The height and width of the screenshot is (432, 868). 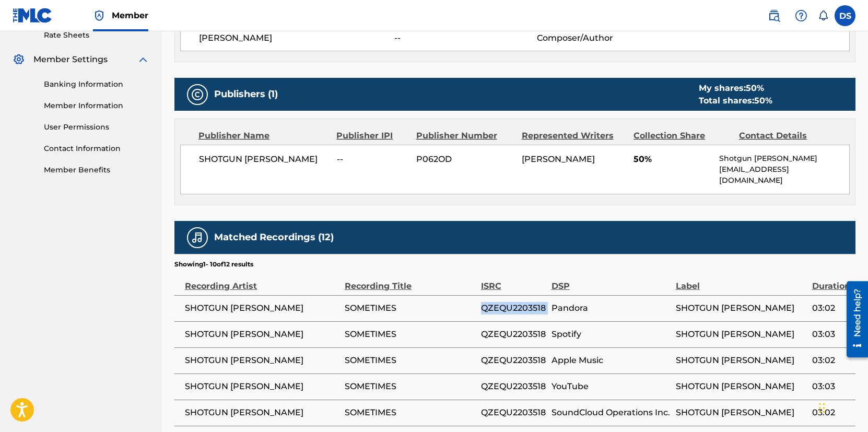 What do you see at coordinates (845, 16) in the screenshot?
I see `div: User Menu` at bounding box center [845, 16].